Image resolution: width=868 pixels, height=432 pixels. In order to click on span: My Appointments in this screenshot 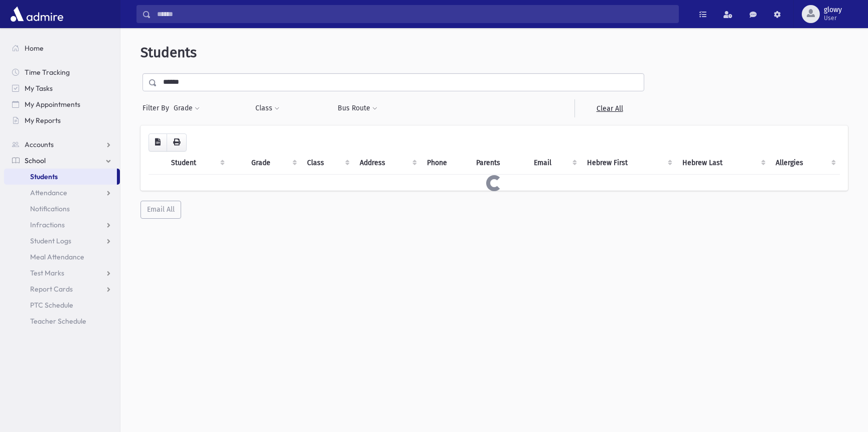, I will do `click(52, 105)`.